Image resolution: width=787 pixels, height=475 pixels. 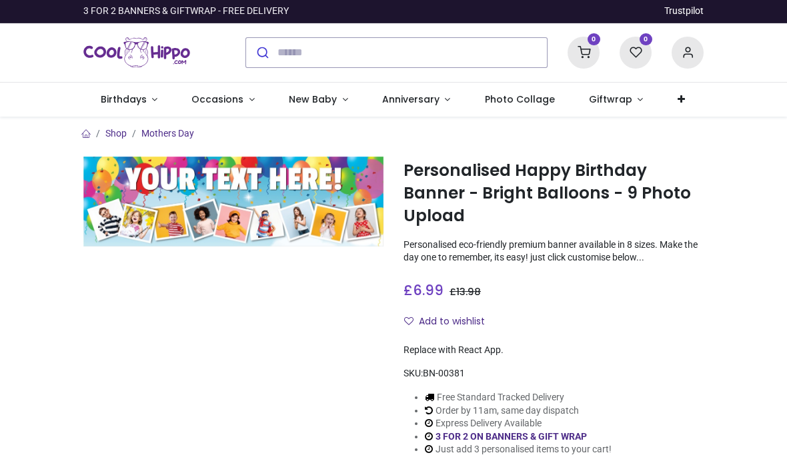 What do you see at coordinates (468, 292) in the screenshot?
I see `span: 13.98` at bounding box center [468, 292].